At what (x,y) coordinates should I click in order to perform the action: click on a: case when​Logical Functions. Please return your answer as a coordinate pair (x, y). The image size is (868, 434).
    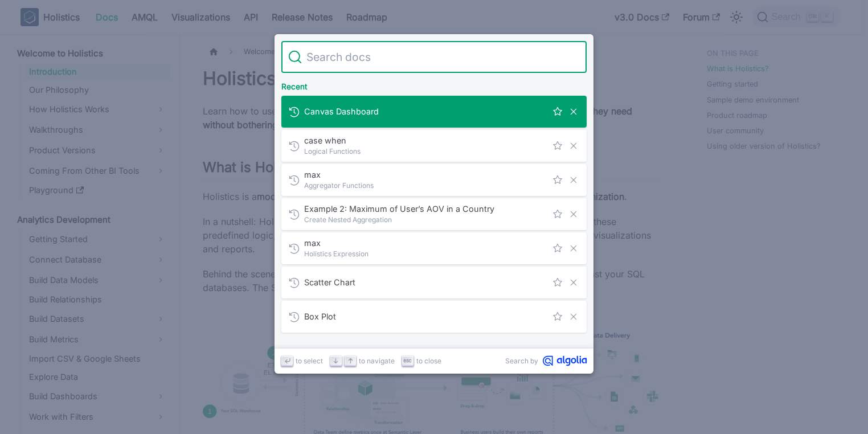
    Looking at the image, I should click on (434, 146).